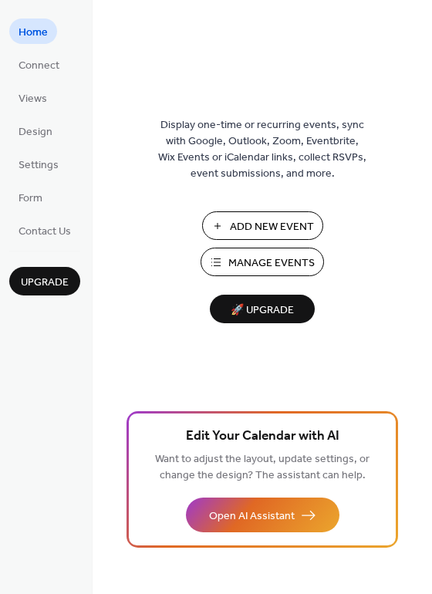  What do you see at coordinates (45, 281) in the screenshot?
I see `button: Upgrade` at bounding box center [45, 281].